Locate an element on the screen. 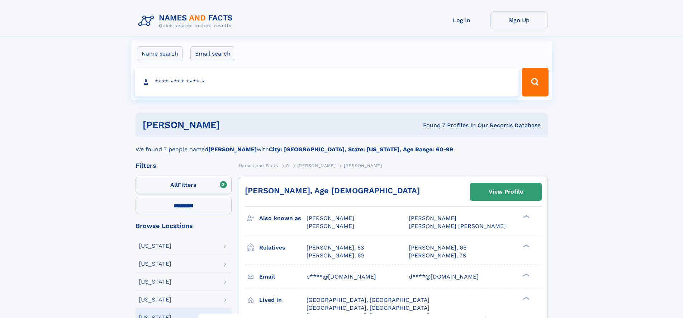 The image size is (683, 318). a: R is located at coordinates (288, 165).